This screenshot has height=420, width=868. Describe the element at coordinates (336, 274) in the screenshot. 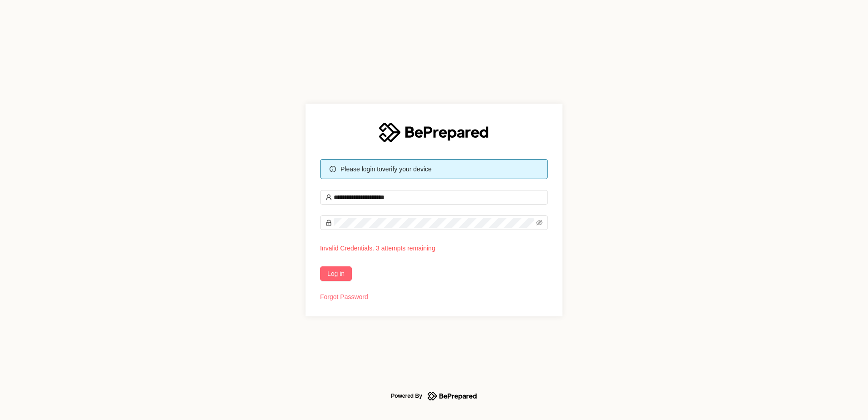

I see `span: Log in` at that location.